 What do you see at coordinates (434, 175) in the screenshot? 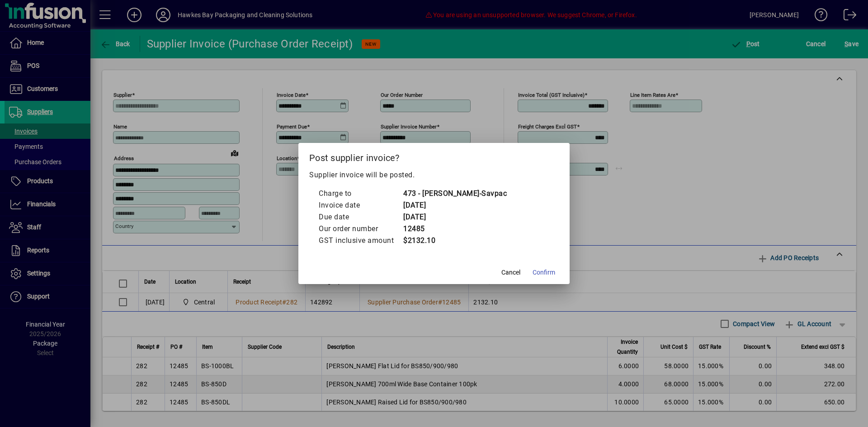
I see `p: Supplier invoice will be posted.` at bounding box center [434, 175].